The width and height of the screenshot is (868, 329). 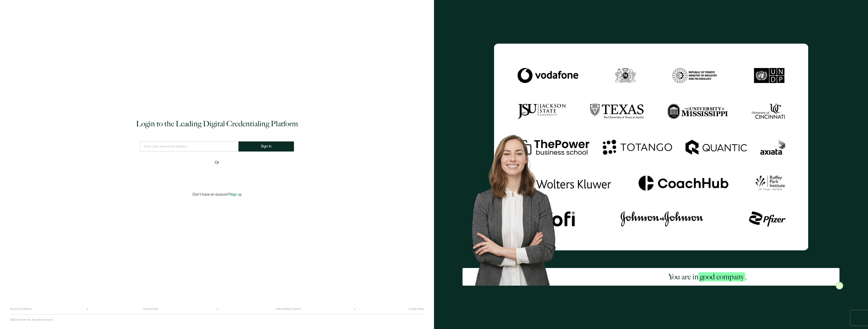 I want to click on img: Sertifier Login - You are in <span class="strong-h">good company</span>., so click(x=651, y=147).